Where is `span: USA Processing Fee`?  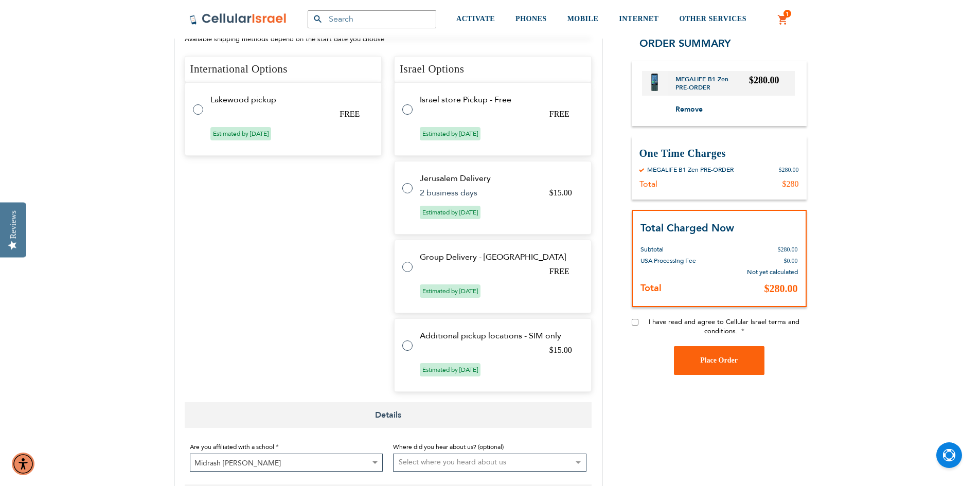 span: USA Processing Fee is located at coordinates (668, 260).